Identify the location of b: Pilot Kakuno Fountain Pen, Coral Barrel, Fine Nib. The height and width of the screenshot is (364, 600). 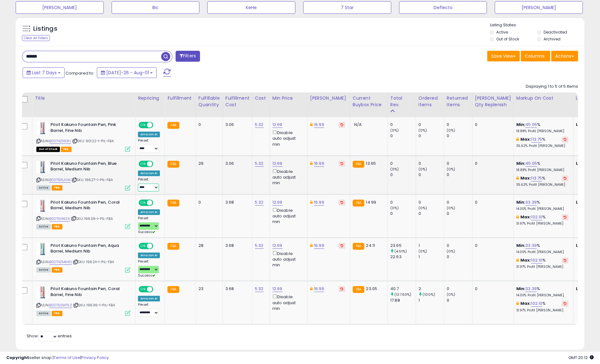
(88, 293).